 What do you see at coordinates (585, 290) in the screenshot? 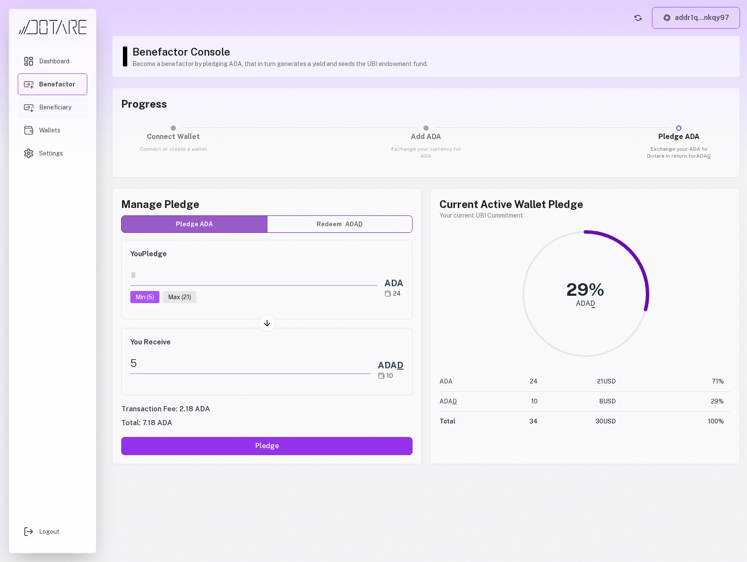
I see `div: 29 %` at bounding box center [585, 290].